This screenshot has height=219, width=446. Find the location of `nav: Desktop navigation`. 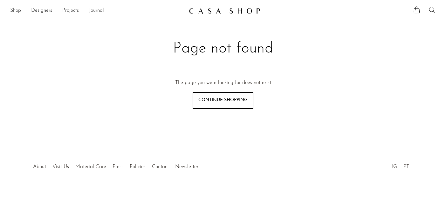

nav: Desktop navigation is located at coordinates (97, 11).